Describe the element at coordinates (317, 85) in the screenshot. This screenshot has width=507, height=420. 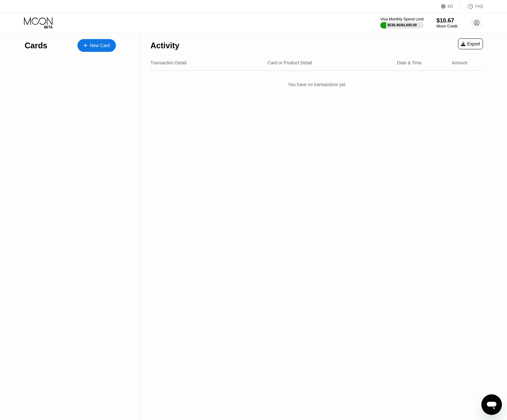
I see `div: You have no transactions yet` at that location.